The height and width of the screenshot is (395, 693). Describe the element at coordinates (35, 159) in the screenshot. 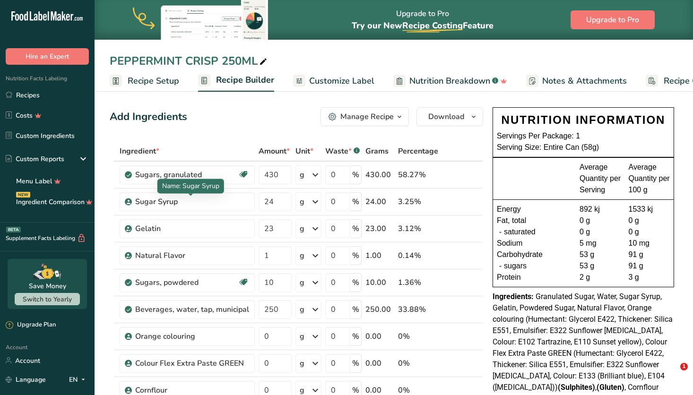

I see `div: Custom Reports` at that location.